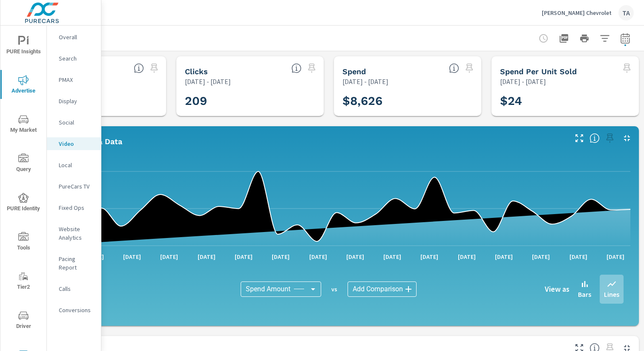 The width and height of the screenshot is (644, 351). I want to click on span: The number of times an ad was shown on your behalf., so click(139, 68).